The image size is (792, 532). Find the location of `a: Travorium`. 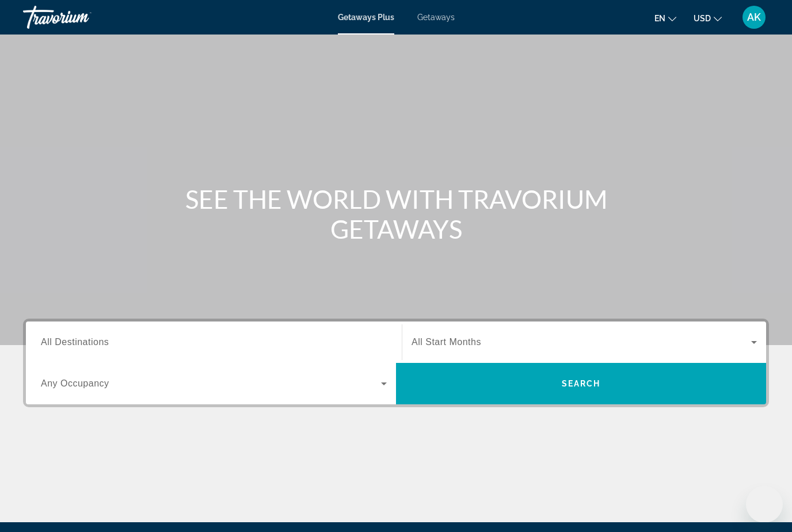

a: Travorium is located at coordinates (80, 17).